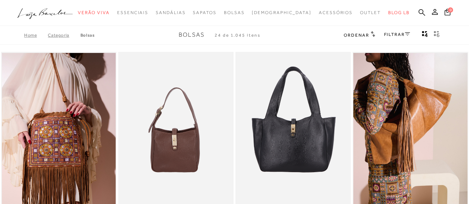  What do you see at coordinates (94, 13) in the screenshot?
I see `span: Verão Viva` at bounding box center [94, 13].